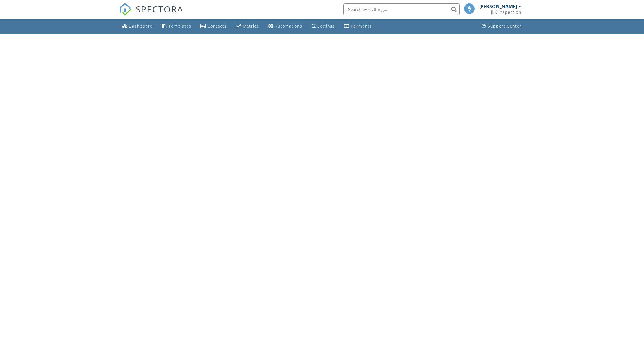 The width and height of the screenshot is (644, 354). I want to click on div: Metrics, so click(251, 26).